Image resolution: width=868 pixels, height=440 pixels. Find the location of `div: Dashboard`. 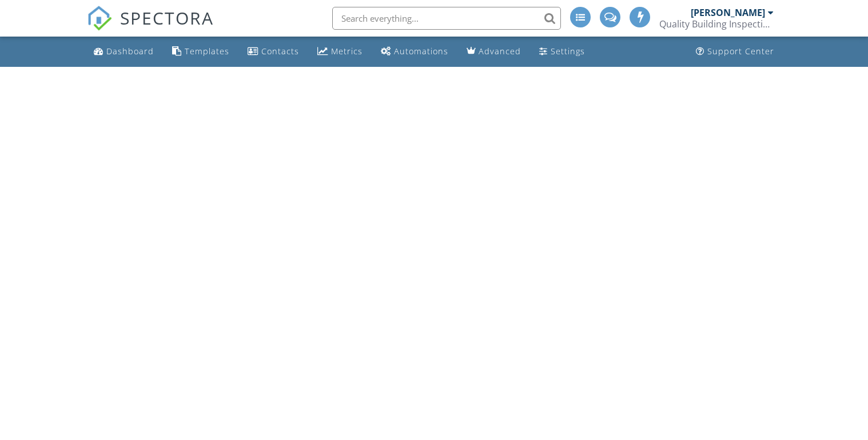

div: Dashboard is located at coordinates (130, 51).